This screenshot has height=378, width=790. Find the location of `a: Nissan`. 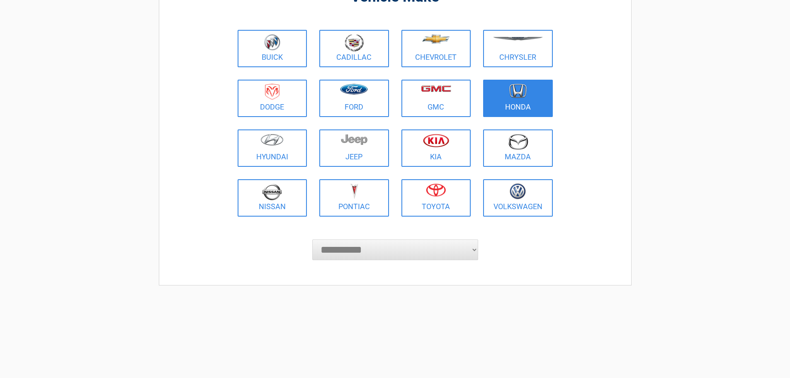

a: Nissan is located at coordinates (272, 198).